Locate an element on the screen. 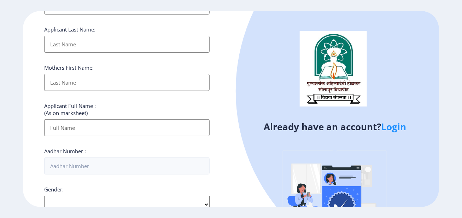 The width and height of the screenshot is (462, 218). label: Gender: is located at coordinates (54, 189).